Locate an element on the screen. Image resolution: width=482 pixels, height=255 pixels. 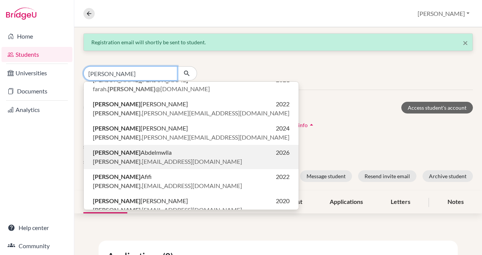
div: Registration email will shortly be sent to student. is located at coordinates (278, 42).